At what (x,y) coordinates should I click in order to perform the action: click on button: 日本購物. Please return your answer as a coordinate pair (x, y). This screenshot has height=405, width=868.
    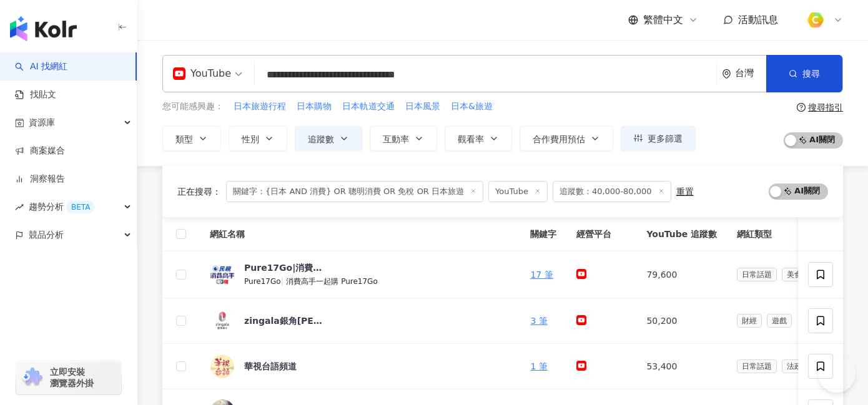
    Looking at the image, I should click on (314, 107).